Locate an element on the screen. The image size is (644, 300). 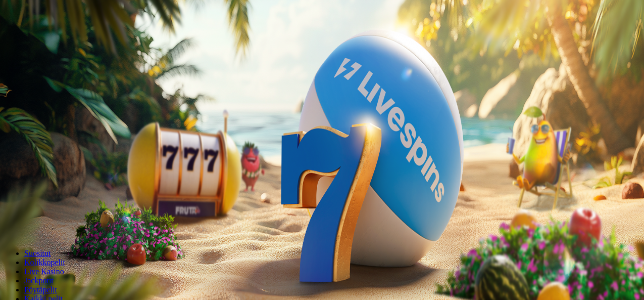
span: Jackpotit is located at coordinates (39, 280).